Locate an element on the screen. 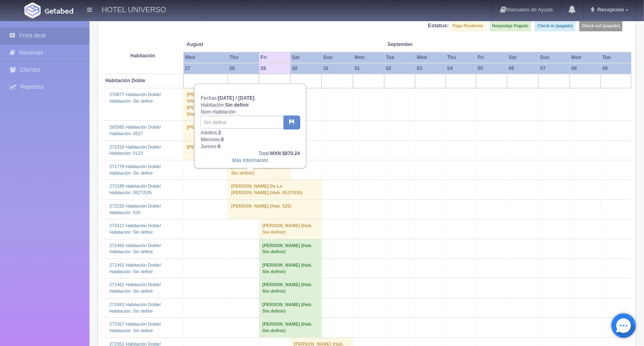 The height and width of the screenshot is (346, 644). th: 31 is located at coordinates (337, 69).